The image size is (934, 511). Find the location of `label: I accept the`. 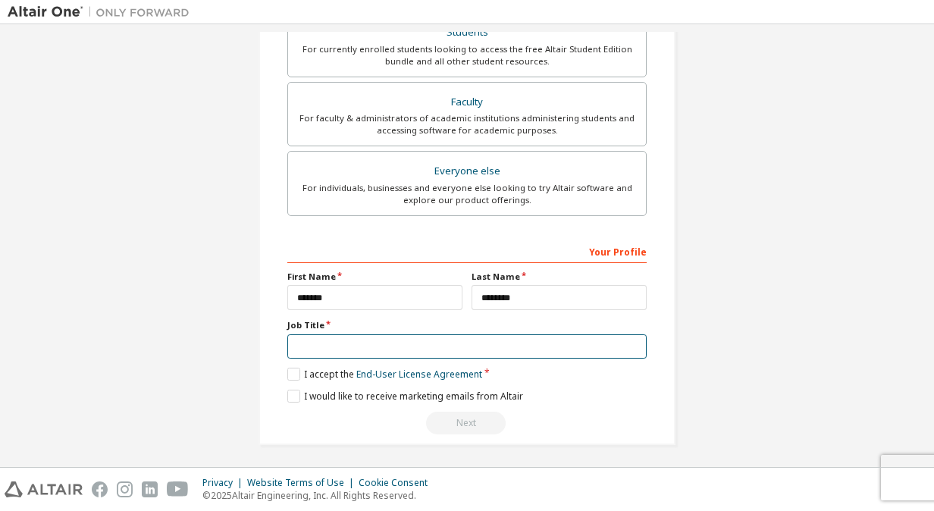

label: I accept the is located at coordinates (384, 374).